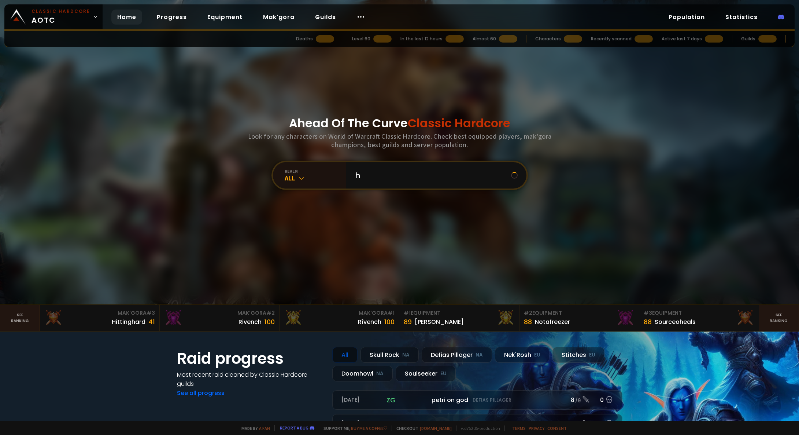 Image resolution: width=799 pixels, height=435 pixels. What do you see at coordinates (748, 39) in the screenshot?
I see `div: Guilds` at bounding box center [748, 39].